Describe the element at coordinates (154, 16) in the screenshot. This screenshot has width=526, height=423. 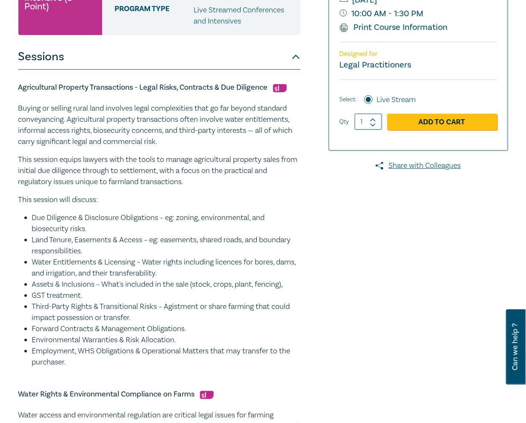
I see `span: Program type` at that location.